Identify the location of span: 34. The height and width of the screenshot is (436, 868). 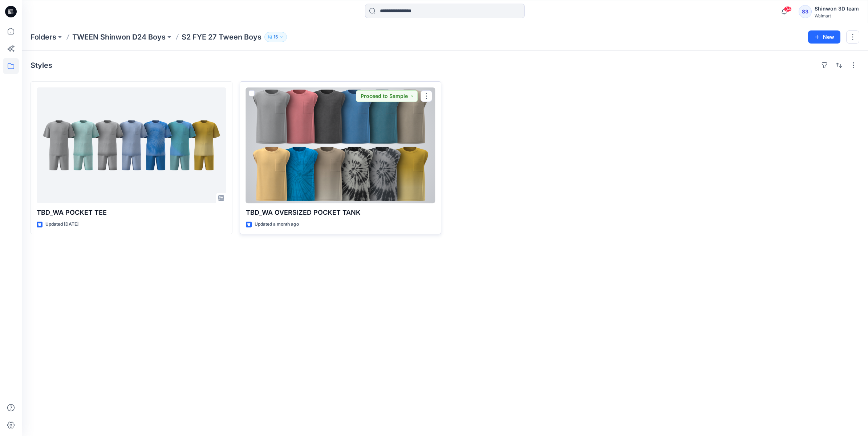
(788, 9).